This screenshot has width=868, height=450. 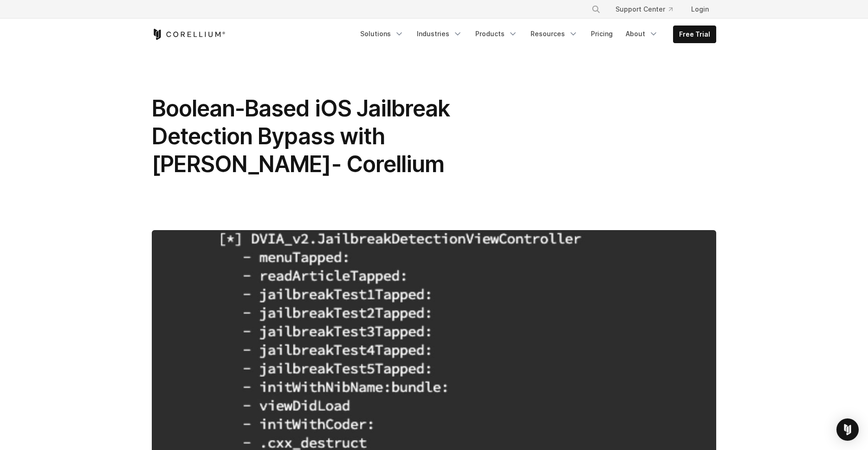 I want to click on a: Resources, so click(x=554, y=34).